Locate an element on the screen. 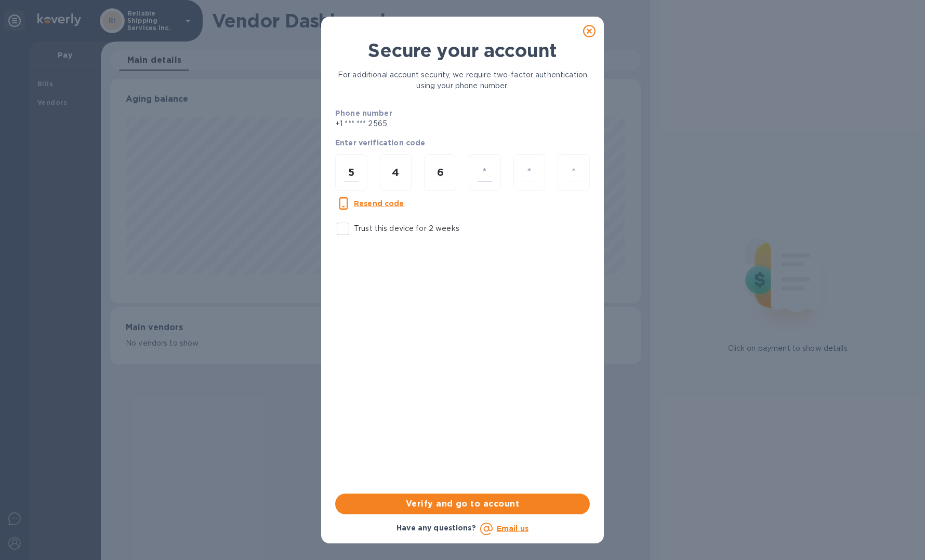 This screenshot has width=925, height=560. b: Email us is located at coordinates (512, 528).